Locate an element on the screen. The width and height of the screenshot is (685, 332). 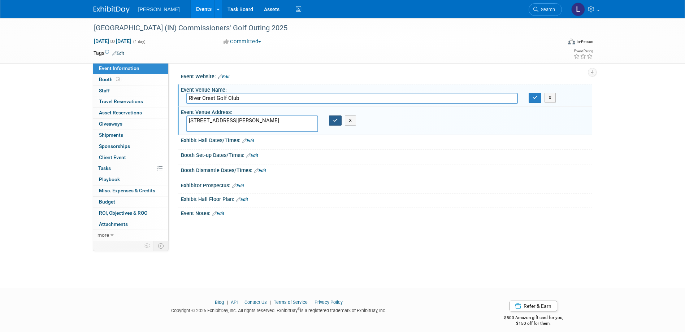
span: Shipments is located at coordinates (111, 135).